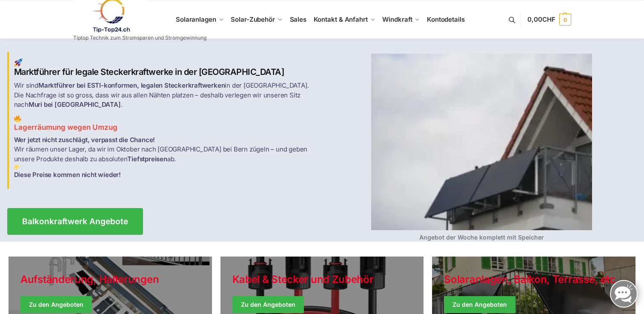 The width and height of the screenshot is (644, 314). Describe the element at coordinates (398, 19) in the screenshot. I see `span: Windkraft` at that location.